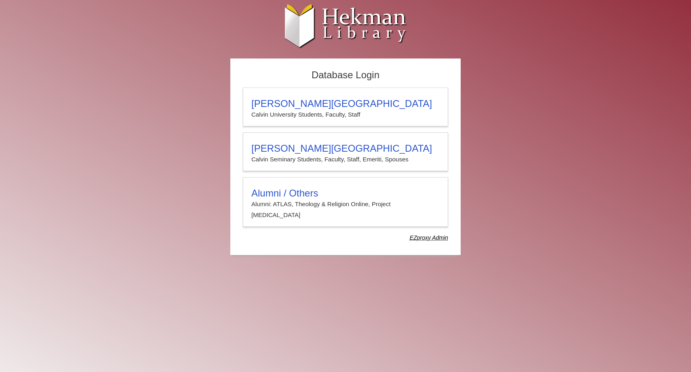 The height and width of the screenshot is (372, 691). What do you see at coordinates (429, 238) in the screenshot?
I see `dfn: Use Alumni login` at bounding box center [429, 238].